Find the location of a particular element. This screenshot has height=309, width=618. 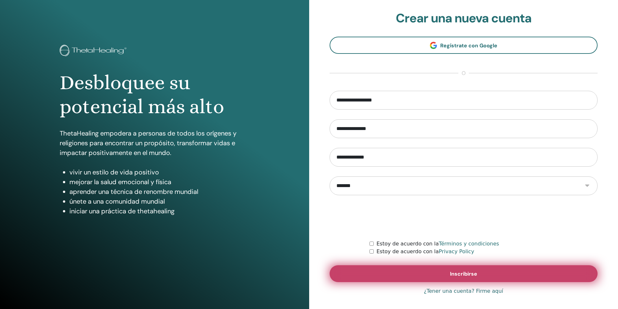

span: o is located at coordinates (464, 73).